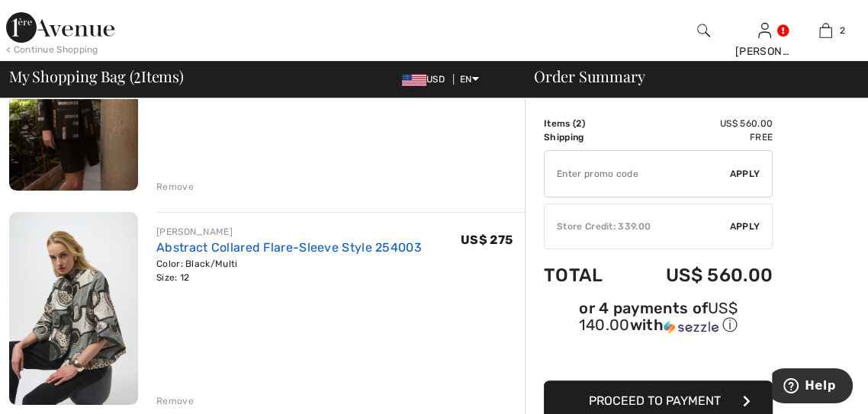 The image size is (868, 414). What do you see at coordinates (637, 173) in the screenshot?
I see `input: Promo code` at bounding box center [637, 173].